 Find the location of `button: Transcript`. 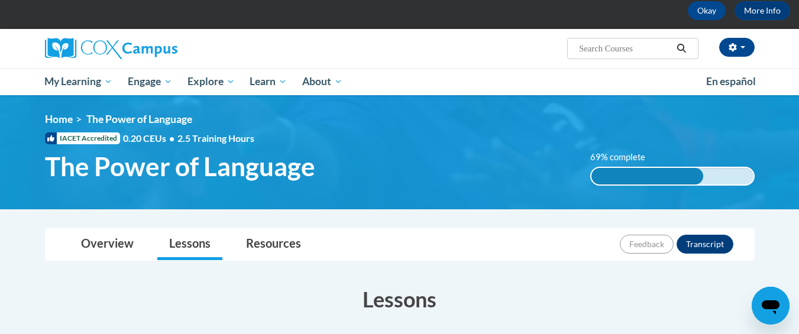

button: Transcript is located at coordinates (705, 244).